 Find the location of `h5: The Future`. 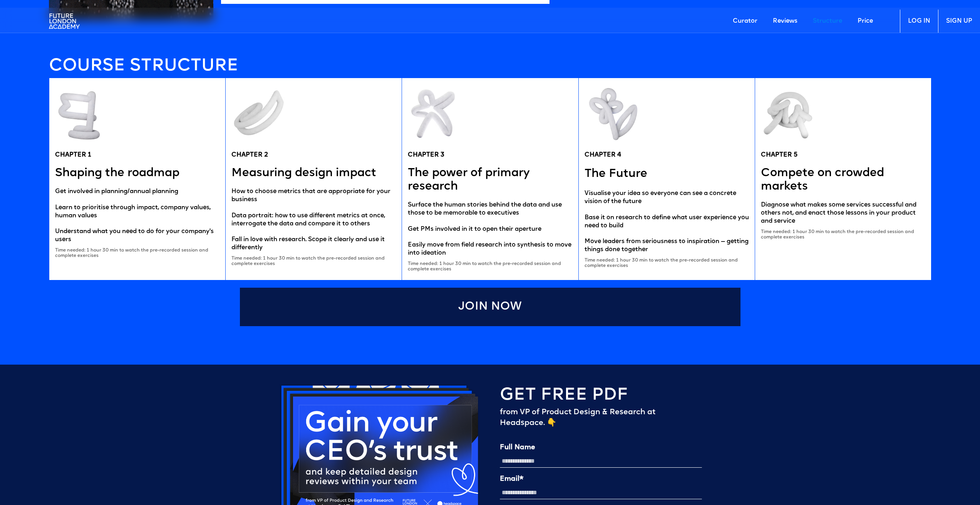

h5: The Future is located at coordinates (616, 174).